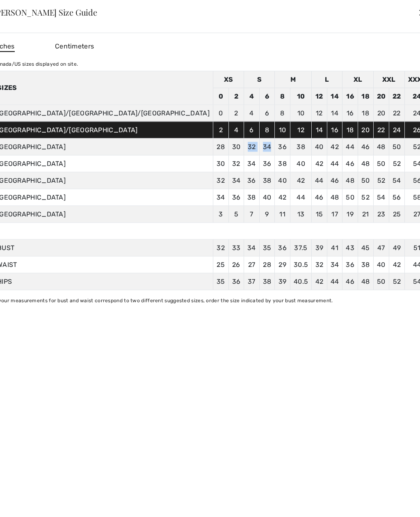  What do you see at coordinates (221, 146) in the screenshot?
I see `td: 28` at bounding box center [221, 146].